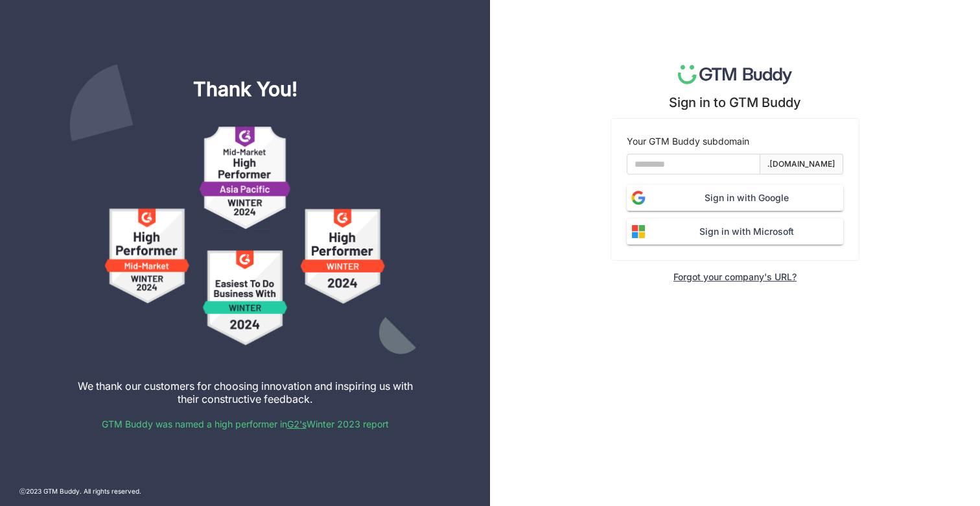 This screenshot has width=980, height=506. What do you see at coordinates (297, 424) in the screenshot?
I see `a: G2's` at bounding box center [297, 424].